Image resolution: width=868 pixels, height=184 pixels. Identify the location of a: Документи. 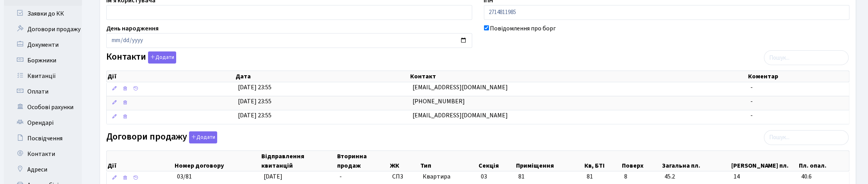
(43, 45).